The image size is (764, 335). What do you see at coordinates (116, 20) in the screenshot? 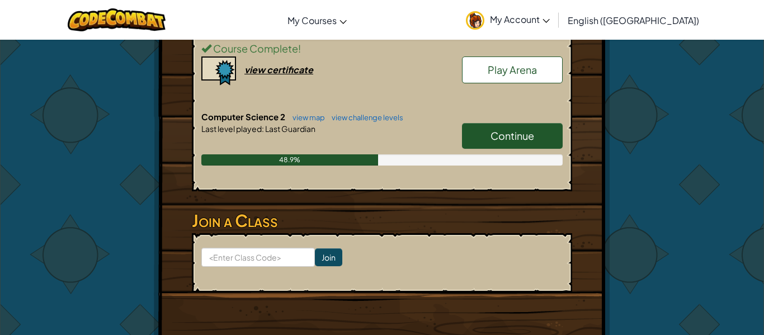
I see `img: CodeCombat logo` at bounding box center [116, 20].